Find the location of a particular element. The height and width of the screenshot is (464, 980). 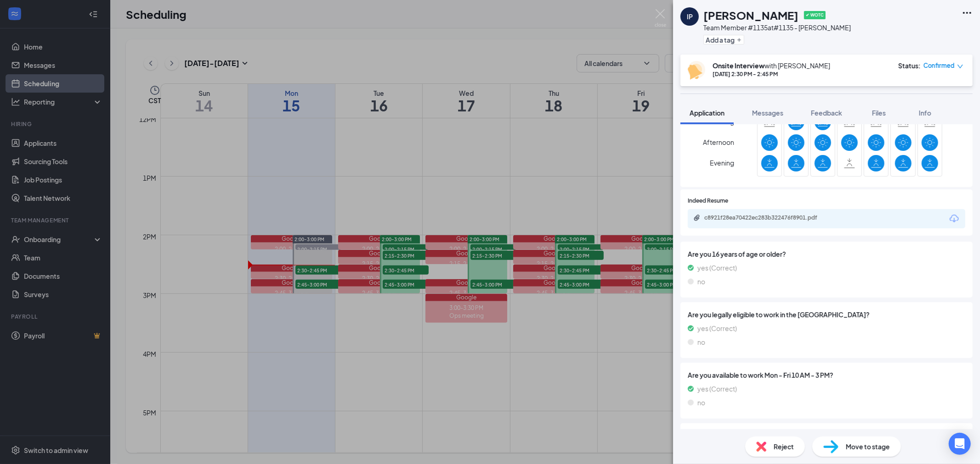

span: Confirmed is located at coordinates (938, 66).